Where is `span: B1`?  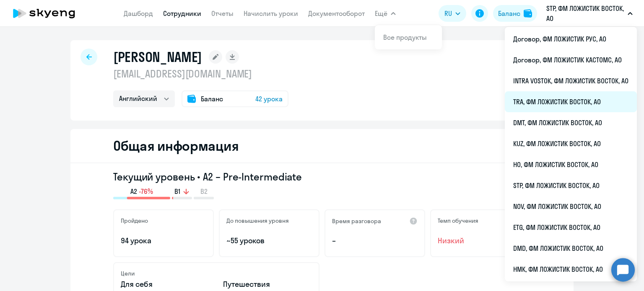 span: B1 is located at coordinates (177, 191).